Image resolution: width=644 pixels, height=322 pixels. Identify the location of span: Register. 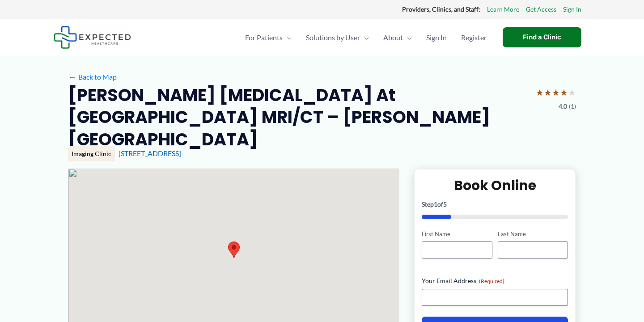
(474, 38).